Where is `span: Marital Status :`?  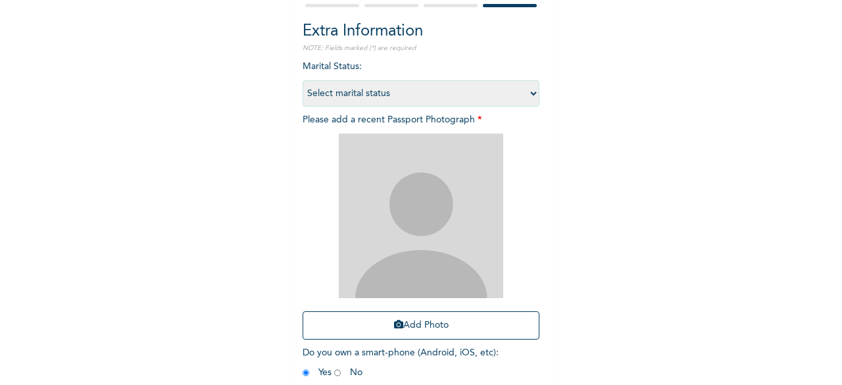 span: Marital Status : is located at coordinates (421, 80).